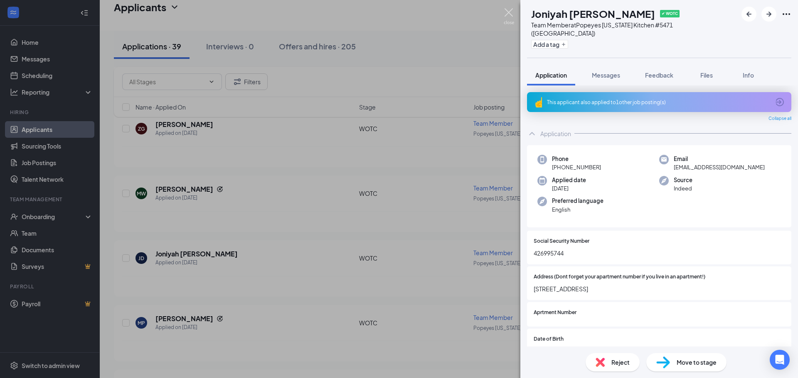 The height and width of the screenshot is (378, 798). Describe the element at coordinates (561, 241) in the screenshot. I see `span: Social Security Number` at that location.